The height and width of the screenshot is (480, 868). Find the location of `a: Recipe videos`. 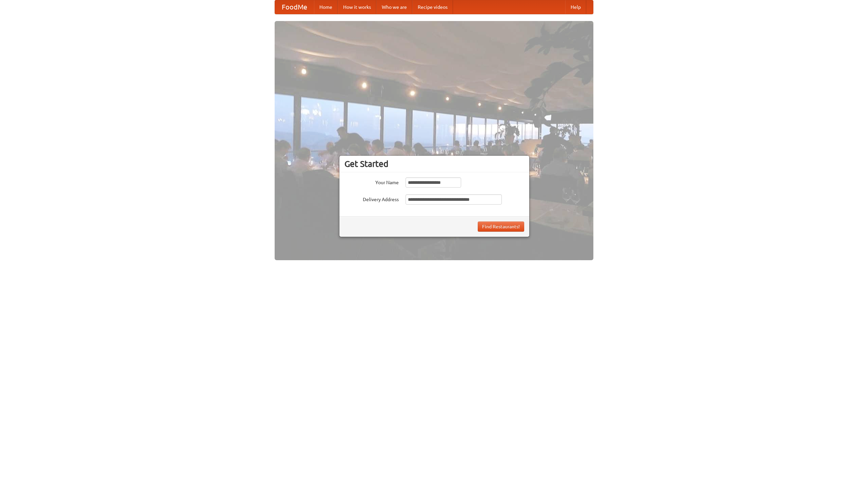

a: Recipe videos is located at coordinates (433, 7).